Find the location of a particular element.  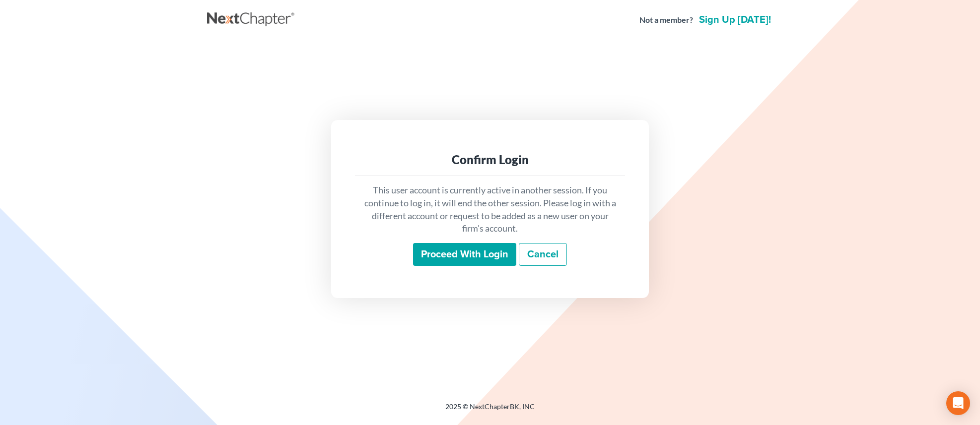

strong: Not a member? is located at coordinates (667, 20).